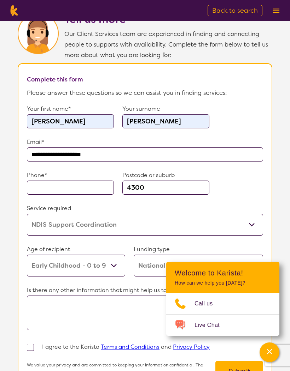 The width and height of the screenshot is (290, 371). Describe the element at coordinates (14, 11) in the screenshot. I see `img: Karista logo` at that location.